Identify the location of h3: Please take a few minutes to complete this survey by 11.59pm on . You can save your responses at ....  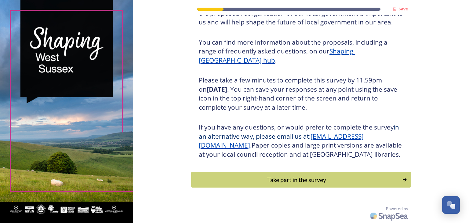
(301, 94).